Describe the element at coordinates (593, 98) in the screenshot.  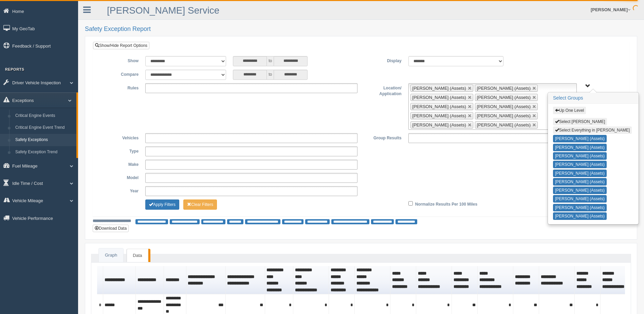
I see `h3: Select Groups` at that location.